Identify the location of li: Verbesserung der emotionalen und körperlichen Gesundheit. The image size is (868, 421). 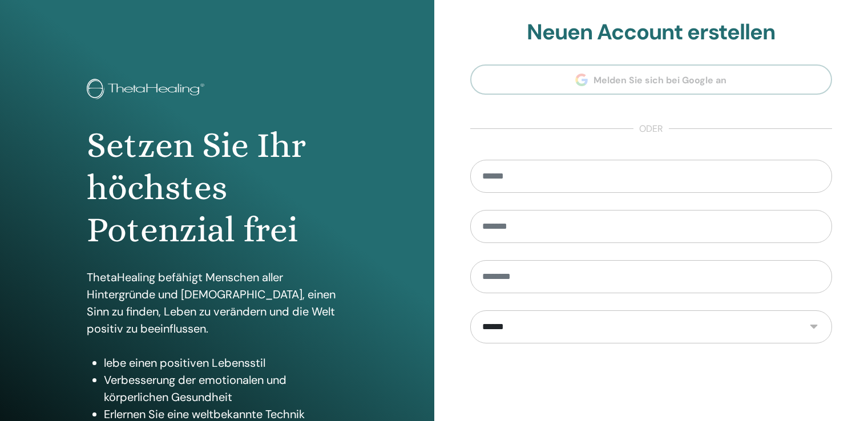
(225, 389).